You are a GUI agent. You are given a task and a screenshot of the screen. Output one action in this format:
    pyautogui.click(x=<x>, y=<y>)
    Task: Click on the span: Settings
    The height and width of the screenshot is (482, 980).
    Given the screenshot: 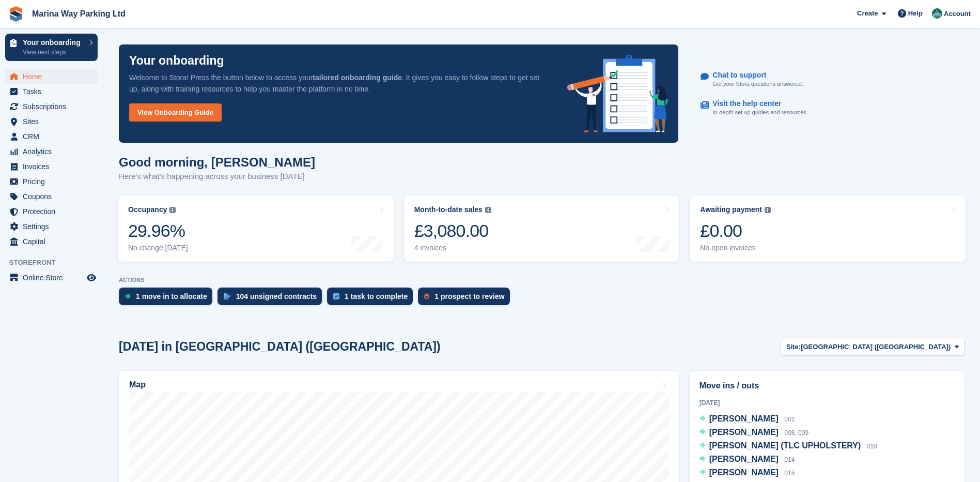 What is the action you would take?
    pyautogui.click(x=54, y=227)
    